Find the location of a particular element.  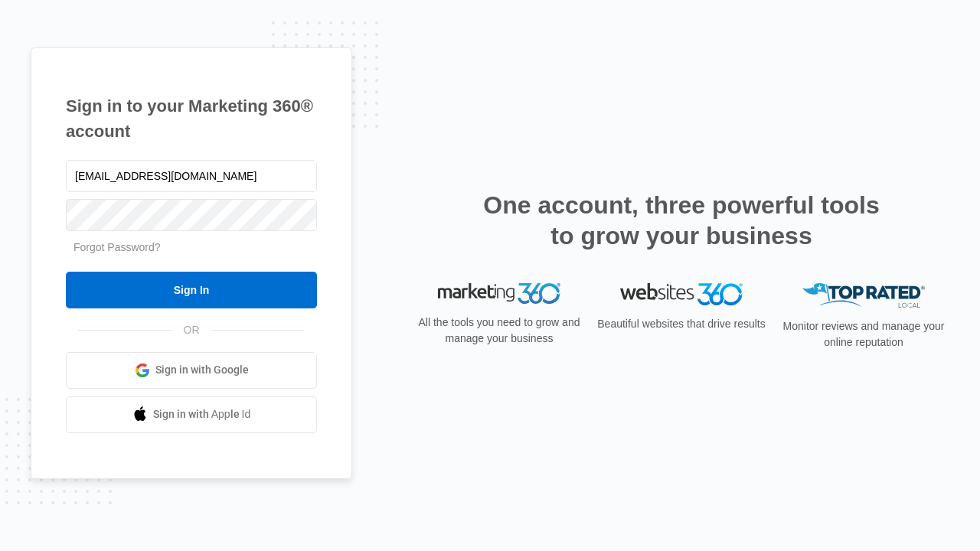

h2: One account, three powerful tools to grow your business is located at coordinates (682, 221).